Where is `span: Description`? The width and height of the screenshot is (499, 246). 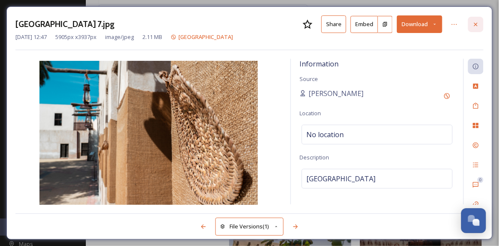
span: Description is located at coordinates (314, 157).